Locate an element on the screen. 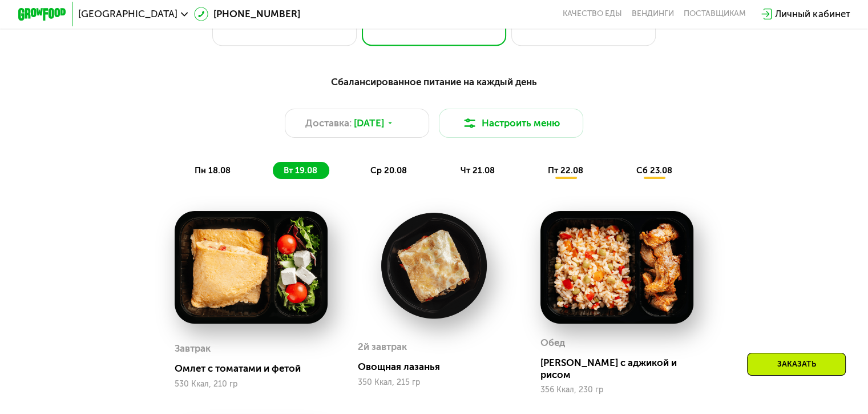 This screenshot has width=868, height=414. div: Заказать is located at coordinates (796, 364).